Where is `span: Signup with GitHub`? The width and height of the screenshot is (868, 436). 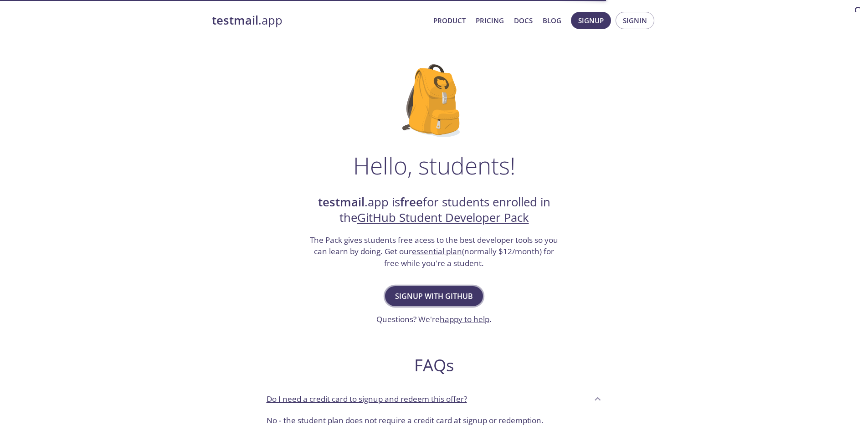
span: Signup with GitHub is located at coordinates (434, 296).